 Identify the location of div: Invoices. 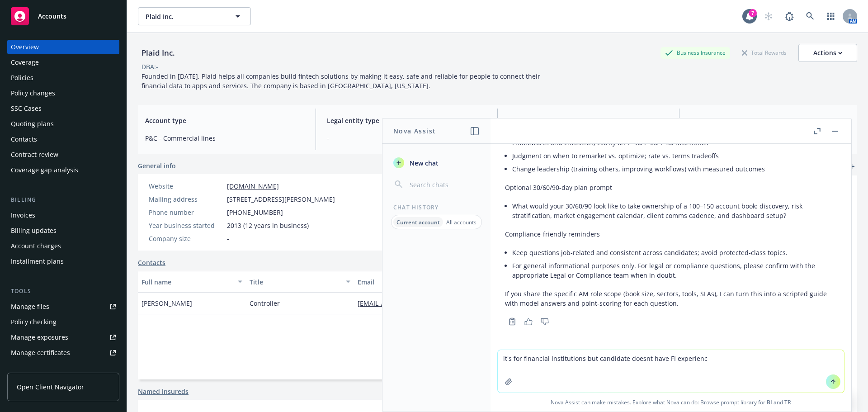
(23, 215).